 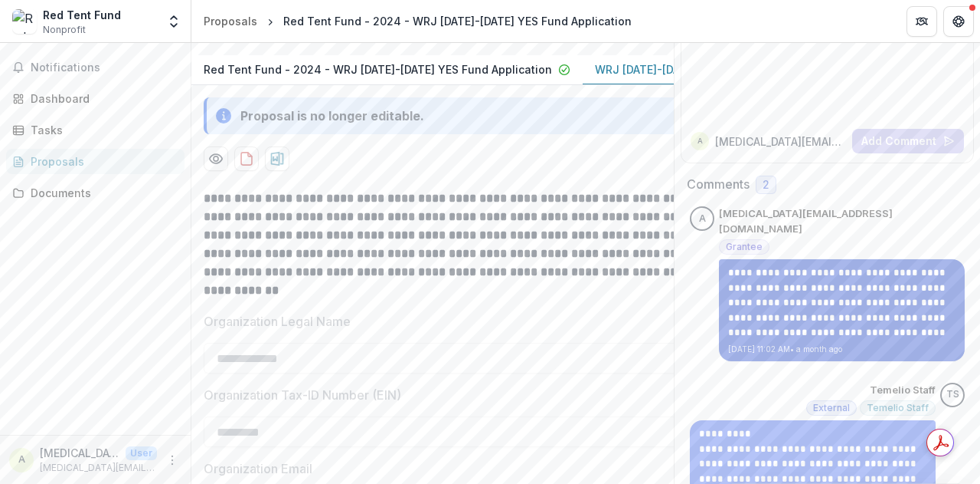 I want to click on button: Open entity switcher, so click(x=174, y=22).